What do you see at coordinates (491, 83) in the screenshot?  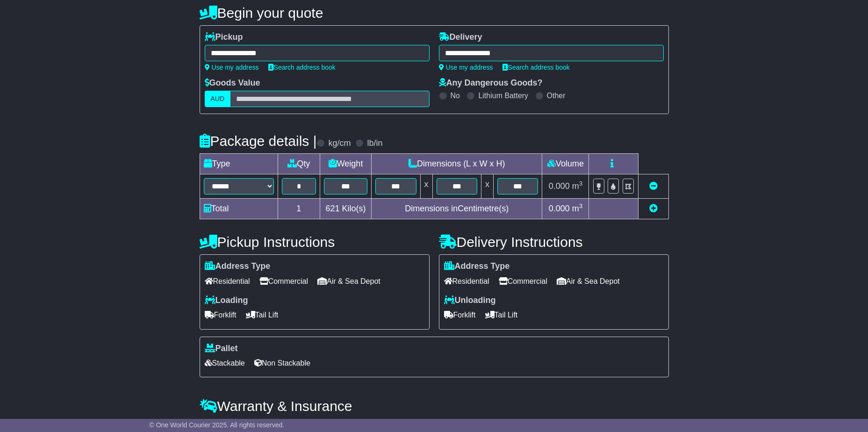 I see `label: Any Dangerous Goods?` at bounding box center [491, 83].